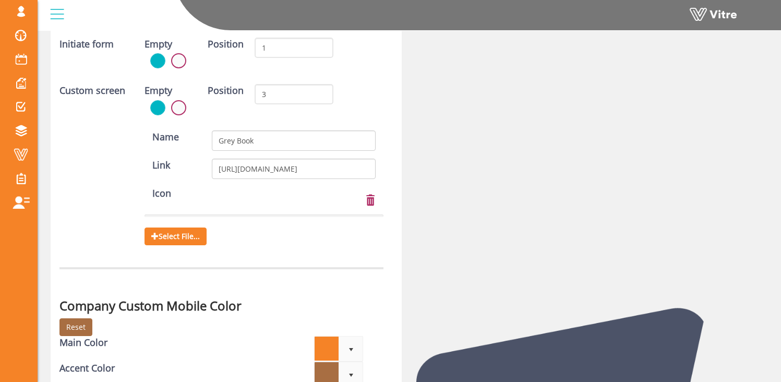 The width and height of the screenshot is (781, 382). Describe the element at coordinates (92, 91) in the screenshot. I see `label: Custom screen` at that location.